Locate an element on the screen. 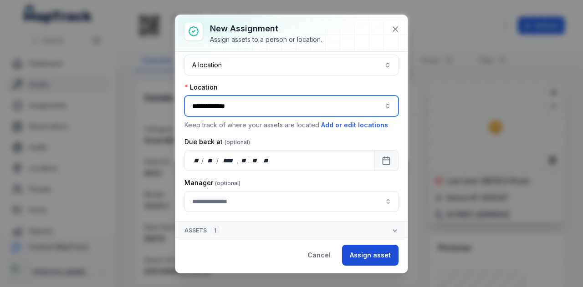 Image resolution: width=583 pixels, height=287 pixels. button: Add or edit locations is located at coordinates (354, 125).